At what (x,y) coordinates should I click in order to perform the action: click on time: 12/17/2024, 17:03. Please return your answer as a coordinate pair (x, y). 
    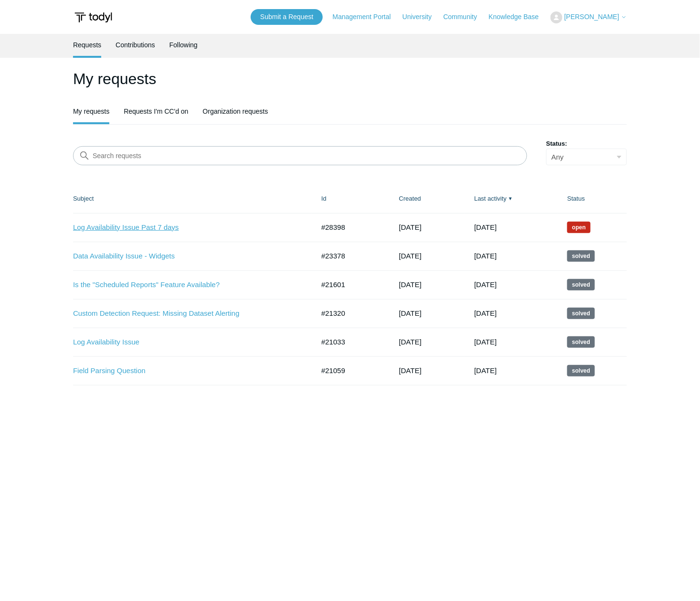
    Looking at the image, I should click on (485, 313).